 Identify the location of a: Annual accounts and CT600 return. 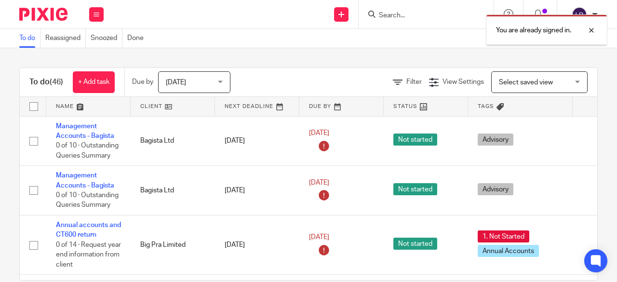
(88, 230).